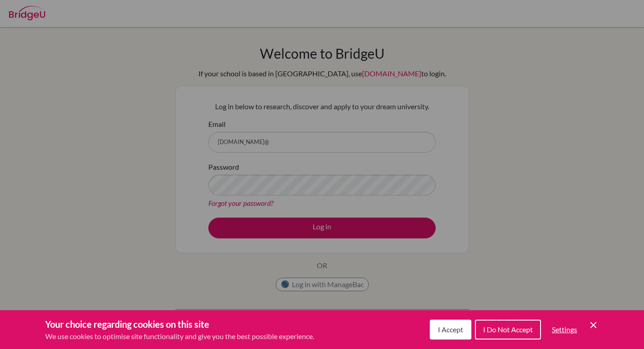  Describe the element at coordinates (594, 325) in the screenshot. I see `button: Save and close` at that location.